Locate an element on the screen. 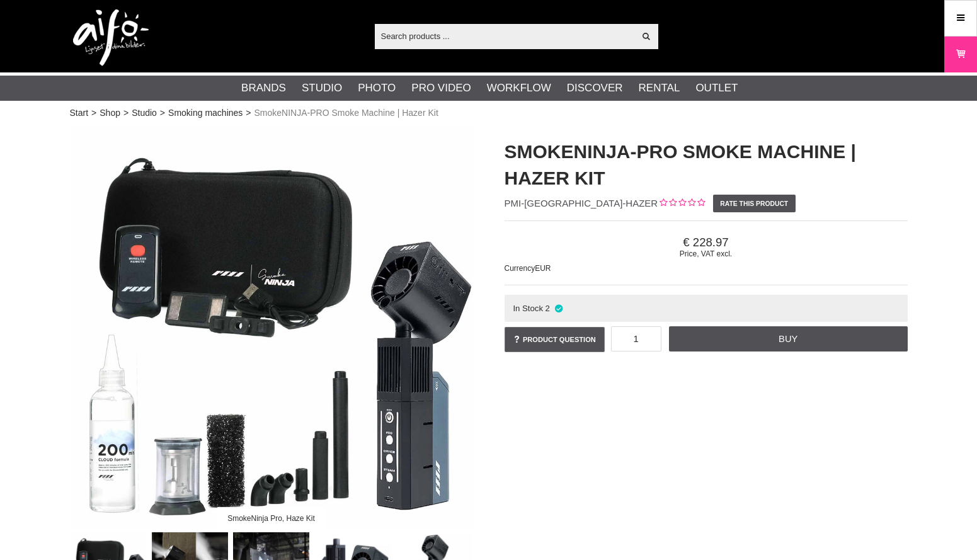 The image size is (977, 560). a: Workflow is located at coordinates (519, 88).